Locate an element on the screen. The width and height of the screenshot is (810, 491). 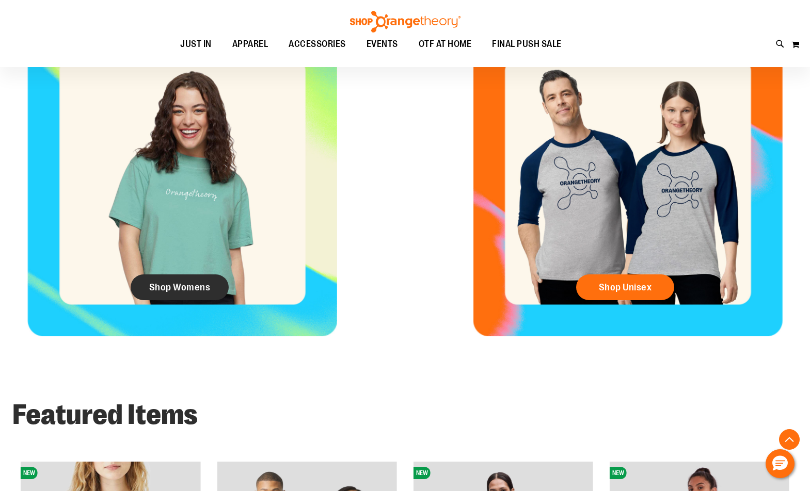
a: EVENTS is located at coordinates (382, 44).